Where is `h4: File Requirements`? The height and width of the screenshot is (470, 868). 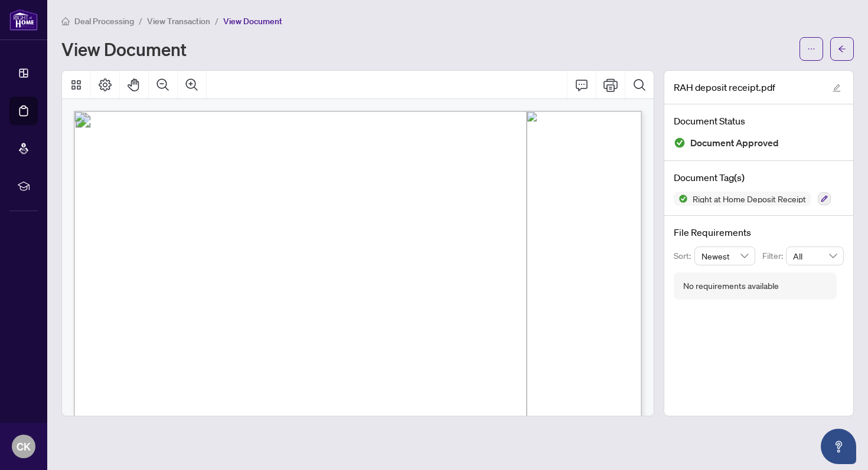
h4: File Requirements is located at coordinates (759, 232).